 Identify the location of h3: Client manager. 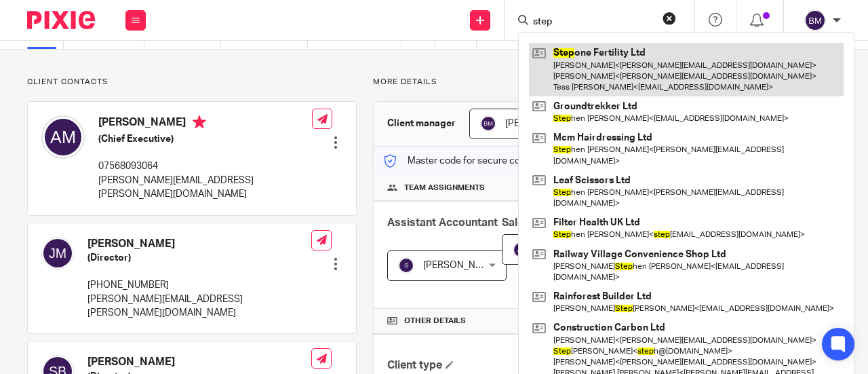
(421, 123).